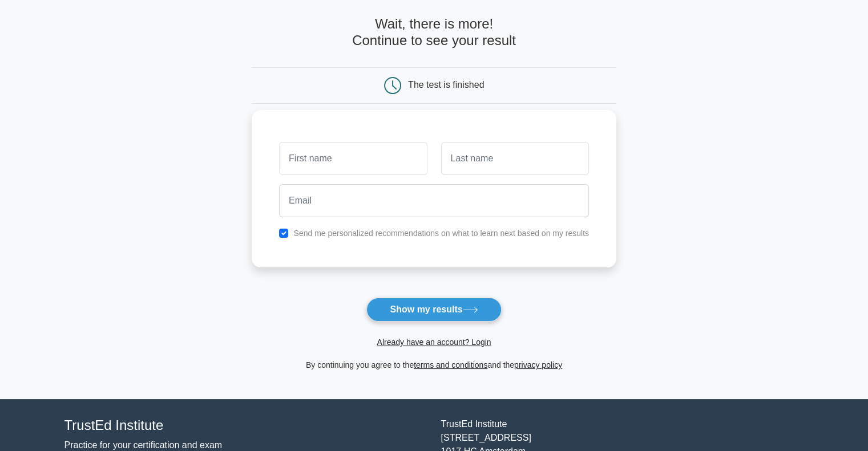  What do you see at coordinates (434, 365) in the screenshot?
I see `div: By continuing you agree to the and the` at bounding box center [434, 365].